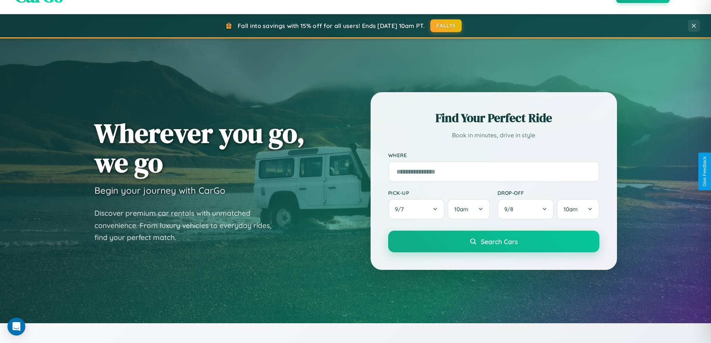 This screenshot has height=343, width=711. Describe the element at coordinates (439, 192) in the screenshot. I see `label: Pick-up` at that location.